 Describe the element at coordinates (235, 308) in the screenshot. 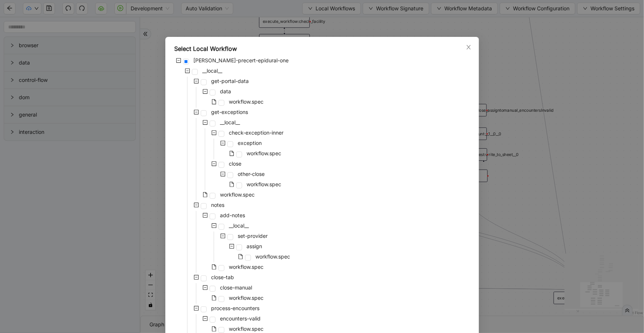

I see `span: process-encounters` at that location.